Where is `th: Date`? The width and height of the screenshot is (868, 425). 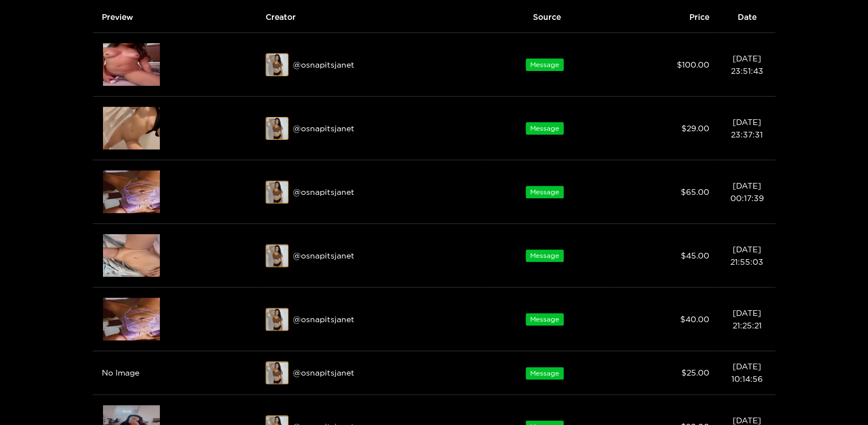
th: Date is located at coordinates (747, 17).